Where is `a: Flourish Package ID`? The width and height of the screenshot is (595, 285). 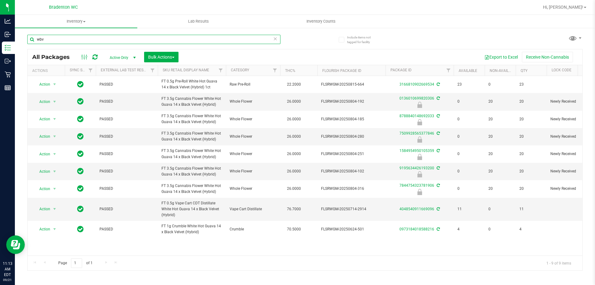 a: Flourish Package ID is located at coordinates (342, 71).